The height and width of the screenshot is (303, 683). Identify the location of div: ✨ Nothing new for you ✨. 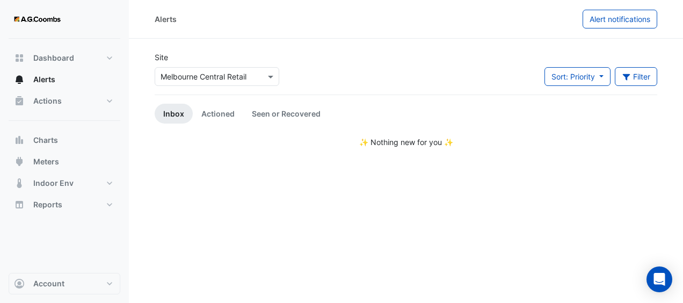
(406, 142).